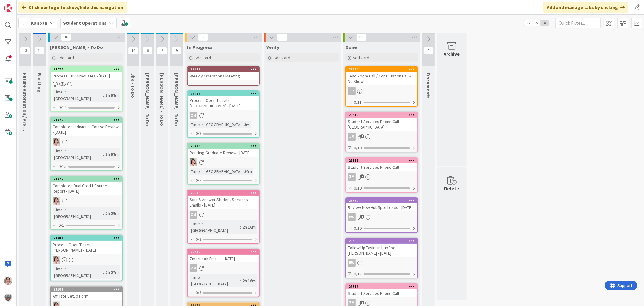 The image size is (644, 306). I want to click on div: 28508, so click(87, 289).